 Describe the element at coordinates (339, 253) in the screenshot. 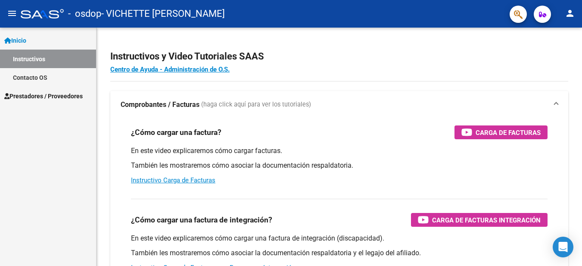

I see `p: También les mostraremos cómo asociar la documentación respaldatoria y el legajo del afiliado.` at that location.